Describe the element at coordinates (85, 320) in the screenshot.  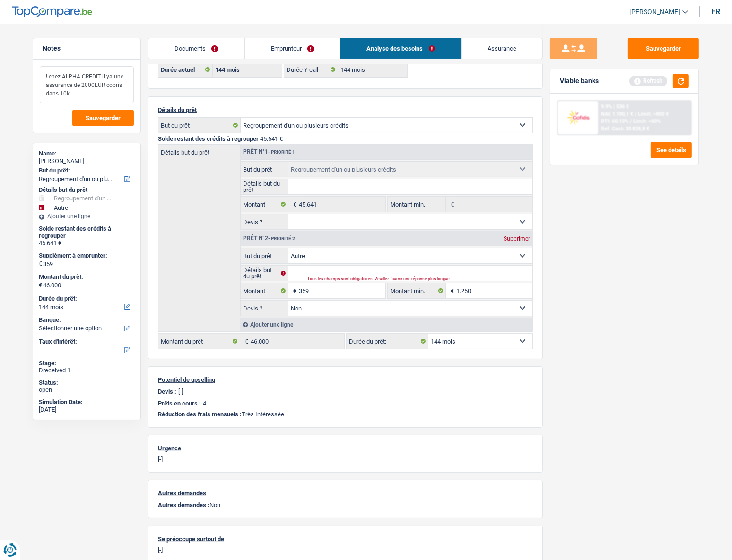
I see `label: Banque:` at that location.